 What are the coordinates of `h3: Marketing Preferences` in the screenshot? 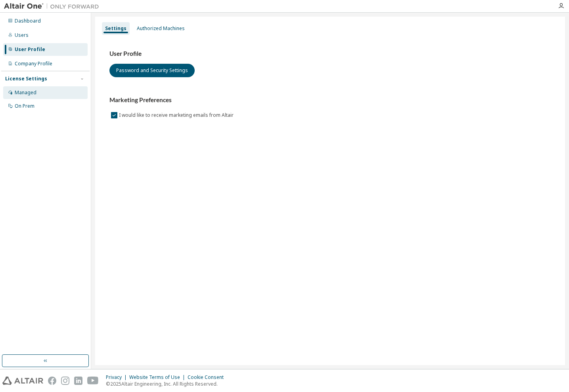 It's located at (330, 100).